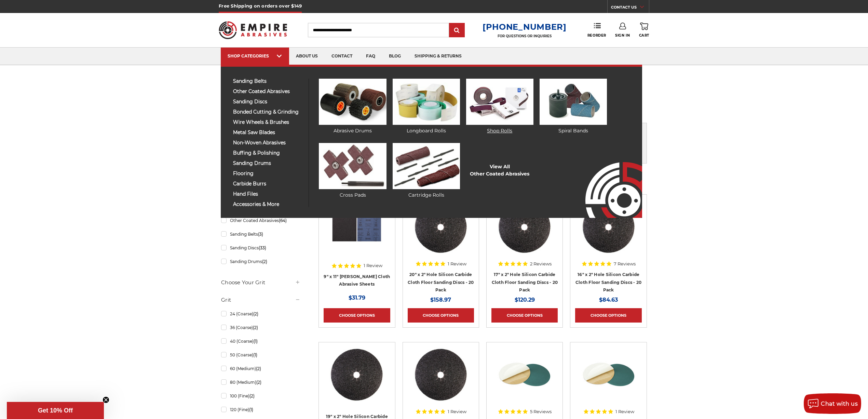  What do you see at coordinates (357, 381) in the screenshot?
I see `a: Silicon Carbide 19" x 2" Cloth Floor Sanding Discs` at bounding box center [357, 381].